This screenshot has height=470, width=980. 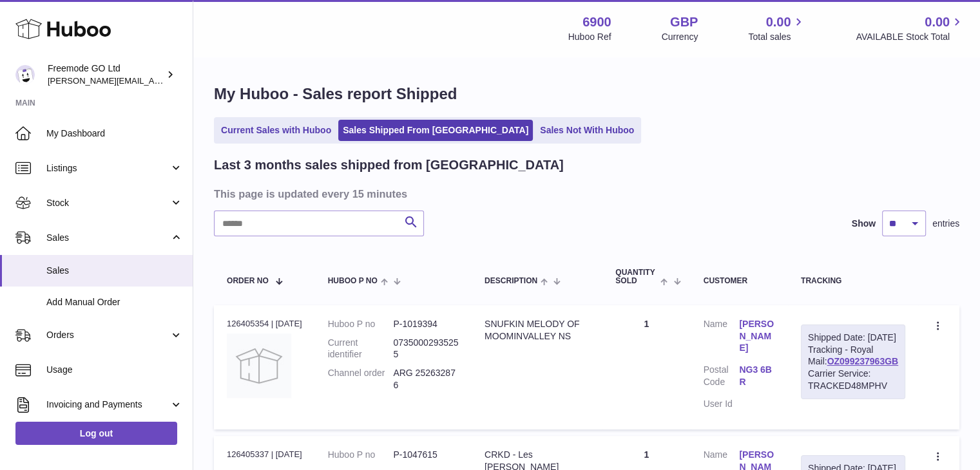 I want to click on dt: Channel order, so click(x=361, y=379).